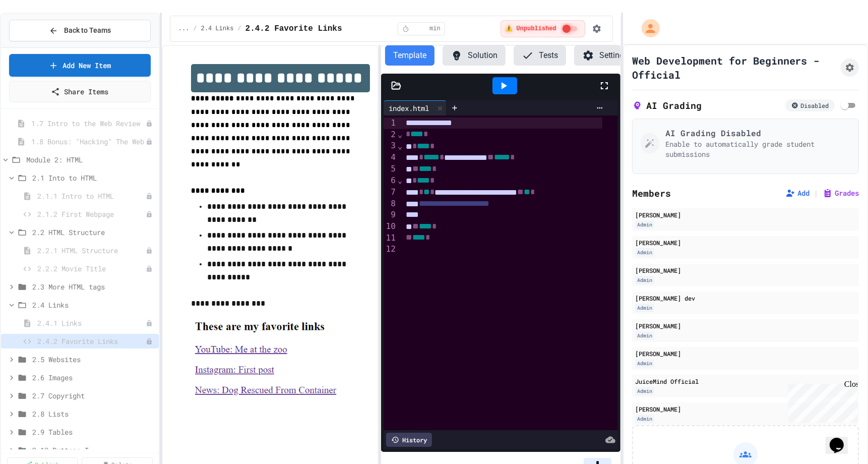 Image resolution: width=868 pixels, height=464 pixels. Describe the element at coordinates (840, 193) in the screenshot. I see `button: Grades` at that location.